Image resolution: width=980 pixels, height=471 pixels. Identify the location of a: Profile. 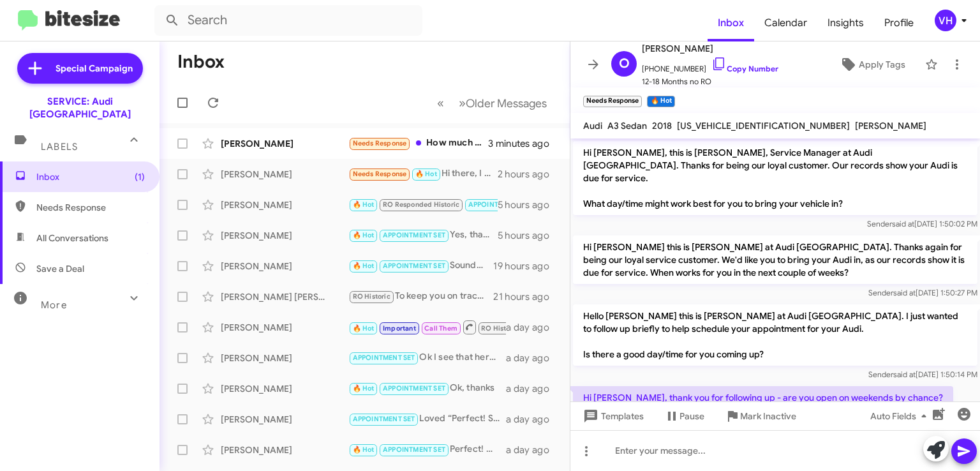
(899, 23).